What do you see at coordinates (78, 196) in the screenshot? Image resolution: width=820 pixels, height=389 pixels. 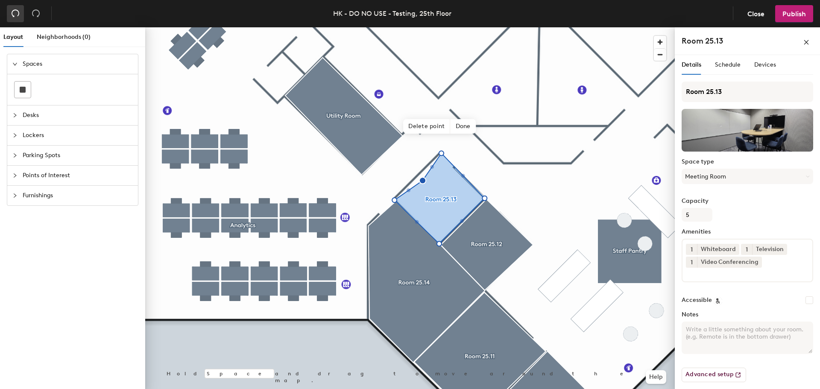 I see `span: Furnishings` at bounding box center [78, 196].